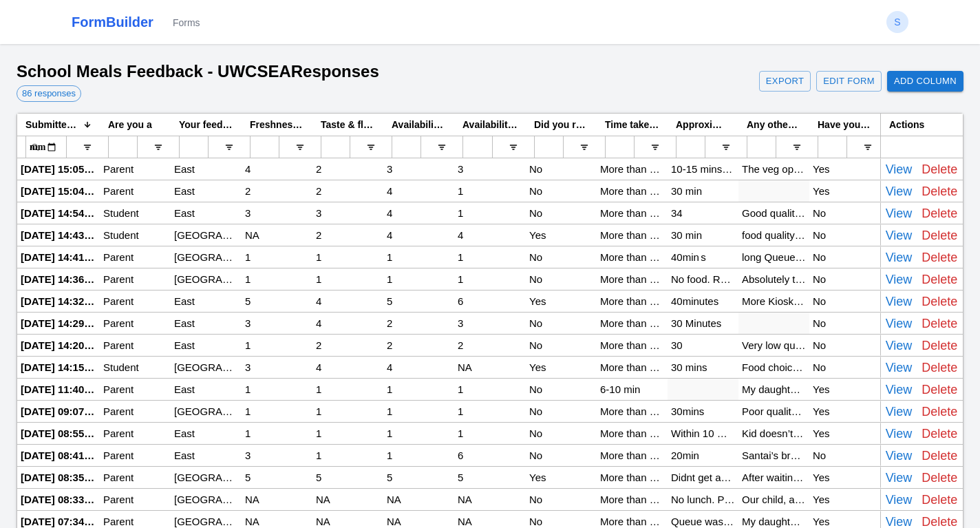 This screenshot has height=528, width=980. Describe the element at coordinates (702, 279) in the screenshot. I see `div: No food. Ran out of lunch time waiting` at that location.